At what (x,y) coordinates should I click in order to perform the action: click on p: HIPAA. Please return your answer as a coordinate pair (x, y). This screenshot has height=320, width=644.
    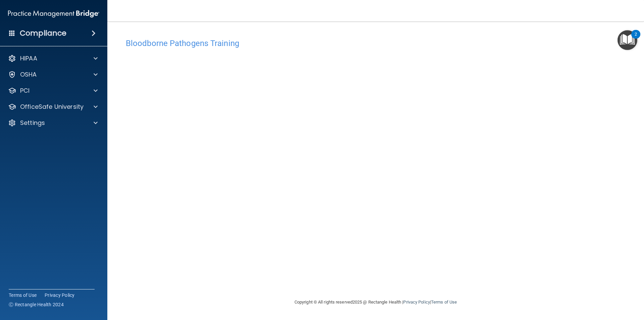
    Looking at the image, I should click on (29, 59).